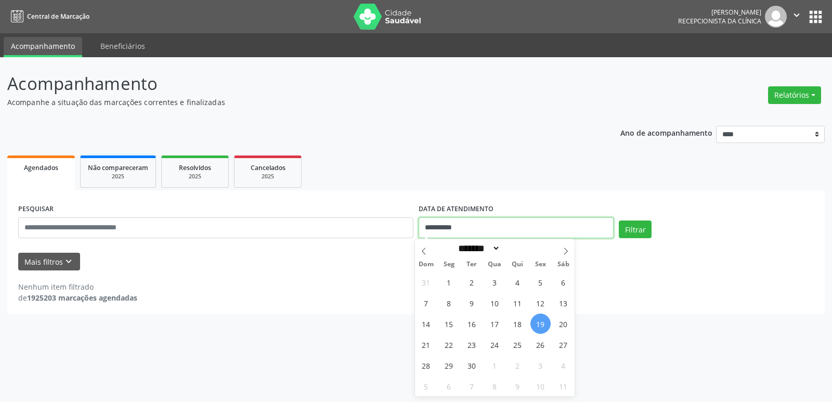  I want to click on span: Outubro 8, 2025, so click(494, 386).